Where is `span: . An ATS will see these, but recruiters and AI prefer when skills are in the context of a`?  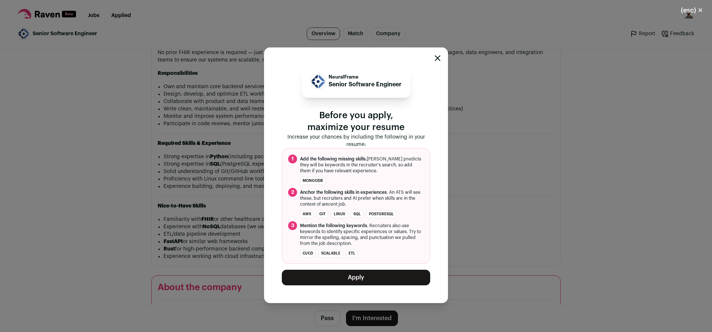 span: . An ATS will see these, but recruiters and AI prefer when skills are in the context of a is located at coordinates (362, 198).